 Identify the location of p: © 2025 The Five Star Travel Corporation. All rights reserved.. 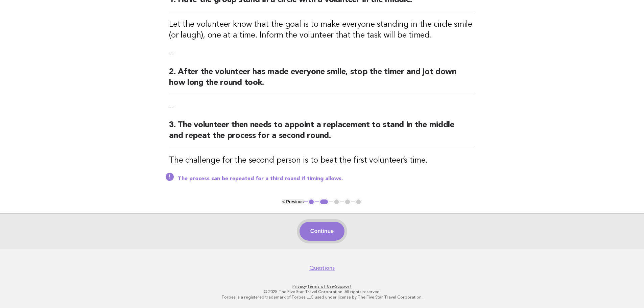
(322, 292).